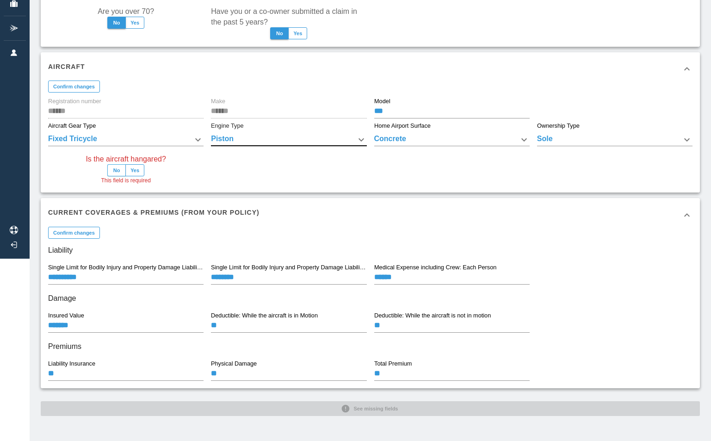  What do you see at coordinates (125, 181) in the screenshot?
I see `span: This field is required` at bounding box center [125, 181].